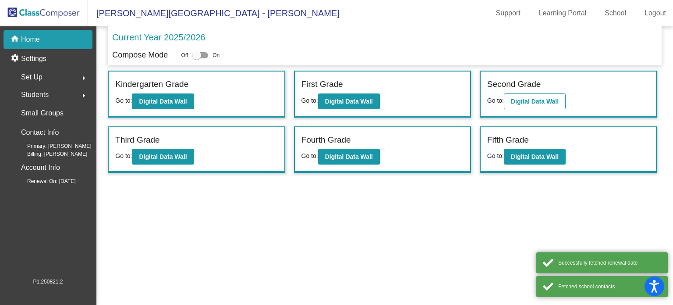  What do you see at coordinates (16, 39) in the screenshot?
I see `mat-icon: home` at bounding box center [16, 39].